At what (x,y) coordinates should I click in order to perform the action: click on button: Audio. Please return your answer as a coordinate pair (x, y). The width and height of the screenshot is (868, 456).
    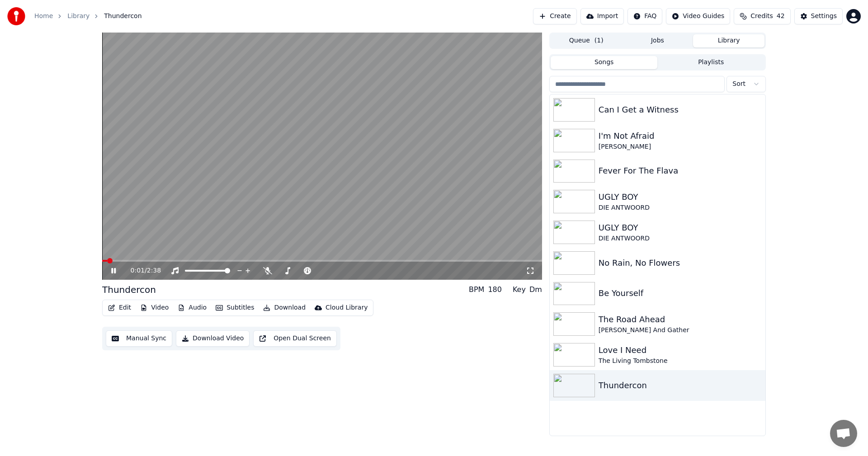
    Looking at the image, I should click on (192, 308).